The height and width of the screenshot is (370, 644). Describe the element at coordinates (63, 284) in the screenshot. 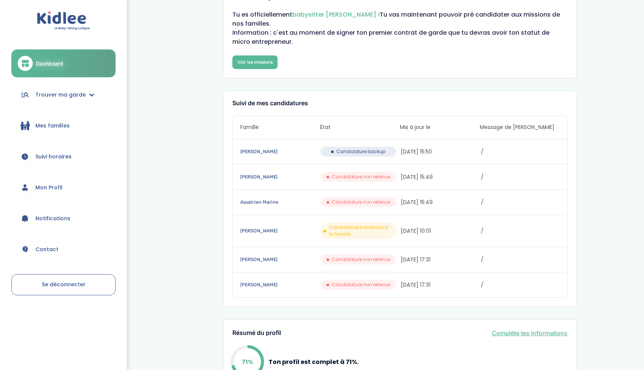

I see `a: Se déconnecter` at that location.